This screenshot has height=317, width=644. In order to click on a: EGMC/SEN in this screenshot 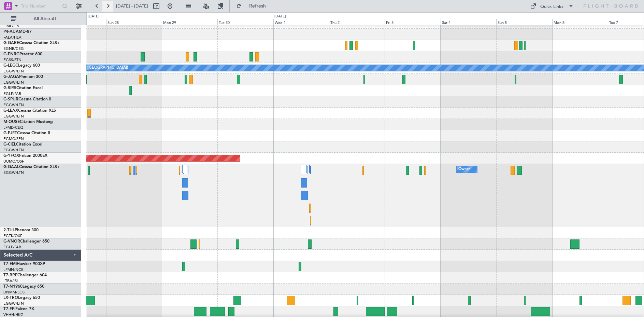, I will do `click(14, 139)`.